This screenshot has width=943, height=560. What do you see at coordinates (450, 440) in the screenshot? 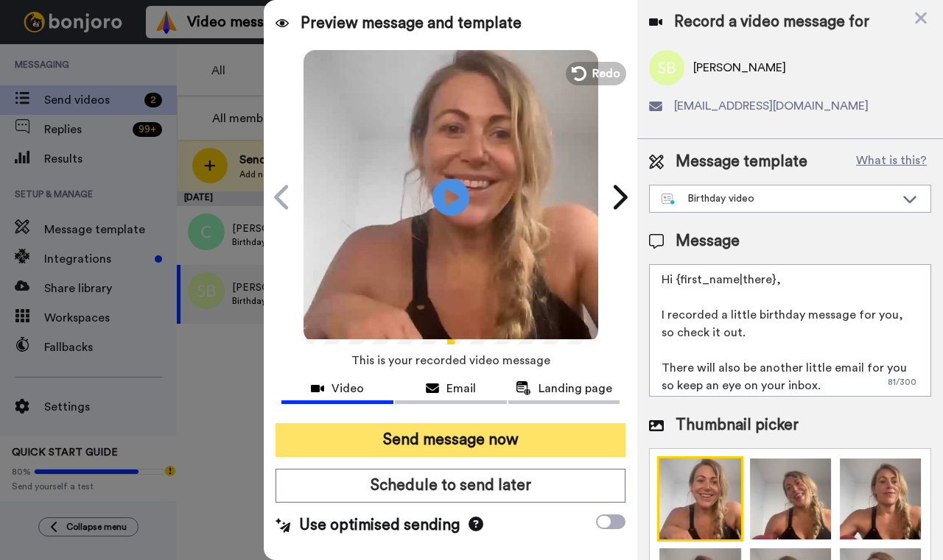
I see `button: Send message now` at bounding box center [450, 440].